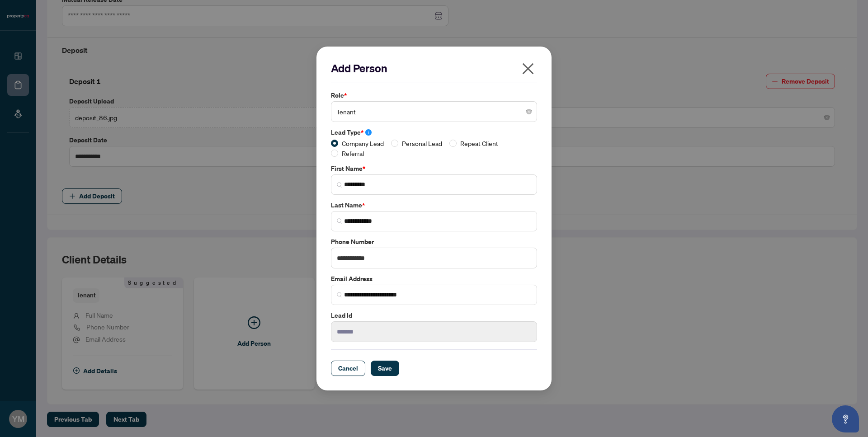 The width and height of the screenshot is (868, 437). Describe the element at coordinates (353, 153) in the screenshot. I see `span: Referral` at that location.